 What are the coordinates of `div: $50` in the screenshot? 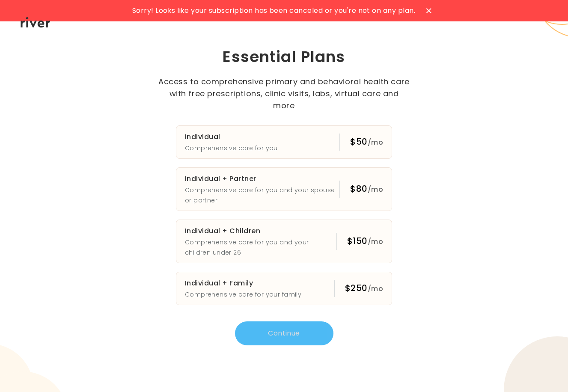 It's located at (367, 142).